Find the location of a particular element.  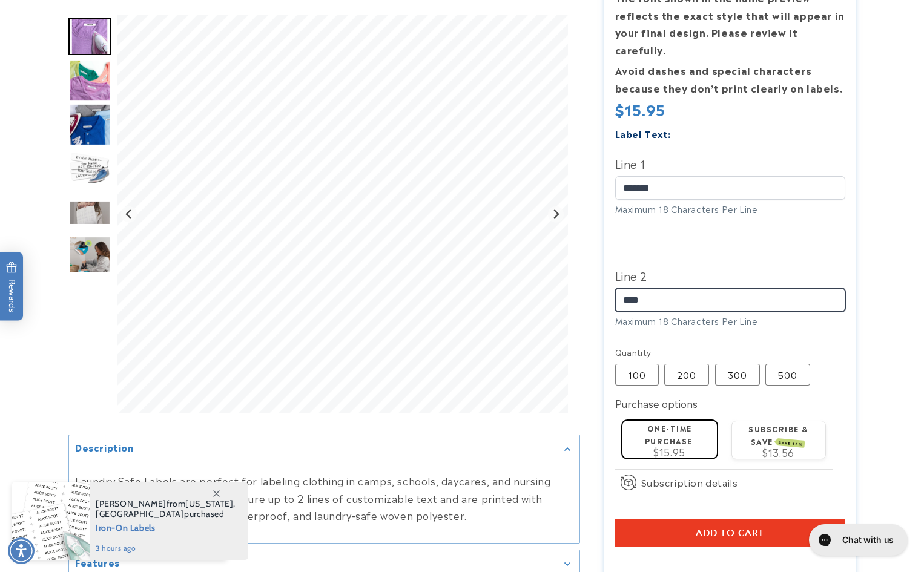

div: Go to slide 3 is located at coordinates (90, 125).